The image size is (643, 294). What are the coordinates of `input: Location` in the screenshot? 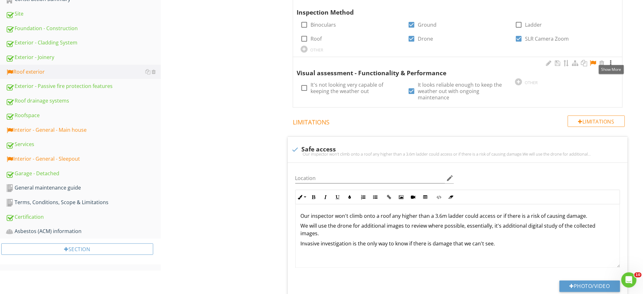 It's located at (370, 178).